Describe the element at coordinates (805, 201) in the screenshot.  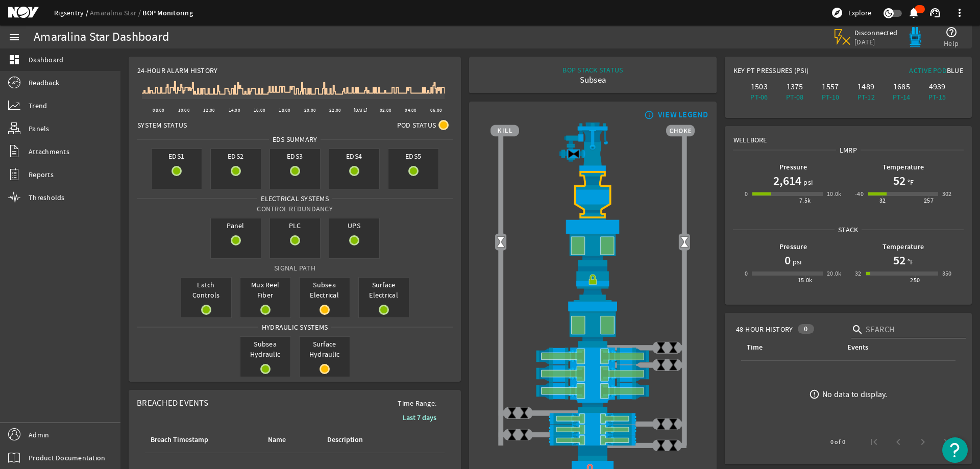
I see `div: 7.5k` at that location.